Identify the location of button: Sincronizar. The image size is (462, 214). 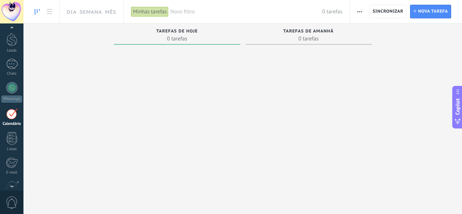
(388, 12).